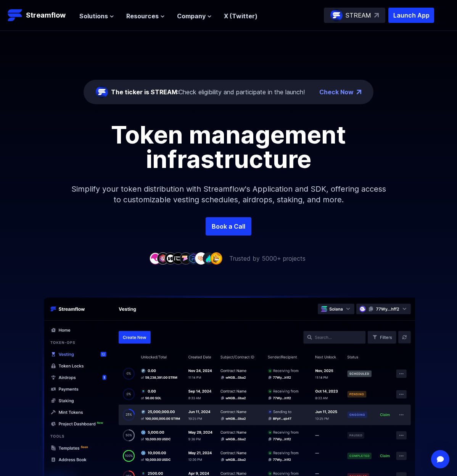 This screenshot has height=476, width=457. Describe the element at coordinates (217, 258) in the screenshot. I see `img: company-9` at that location.